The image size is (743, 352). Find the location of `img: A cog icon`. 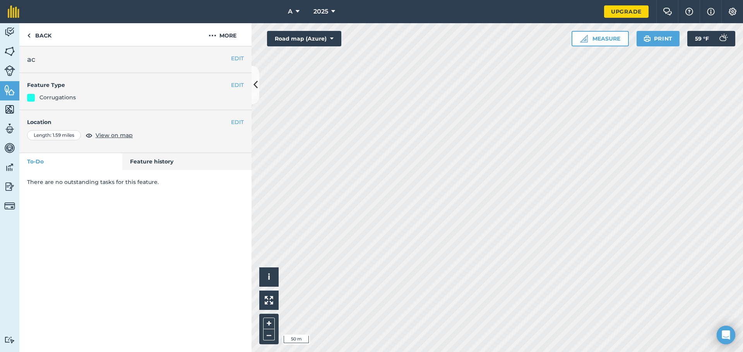

img: A cog icon is located at coordinates (732, 12).